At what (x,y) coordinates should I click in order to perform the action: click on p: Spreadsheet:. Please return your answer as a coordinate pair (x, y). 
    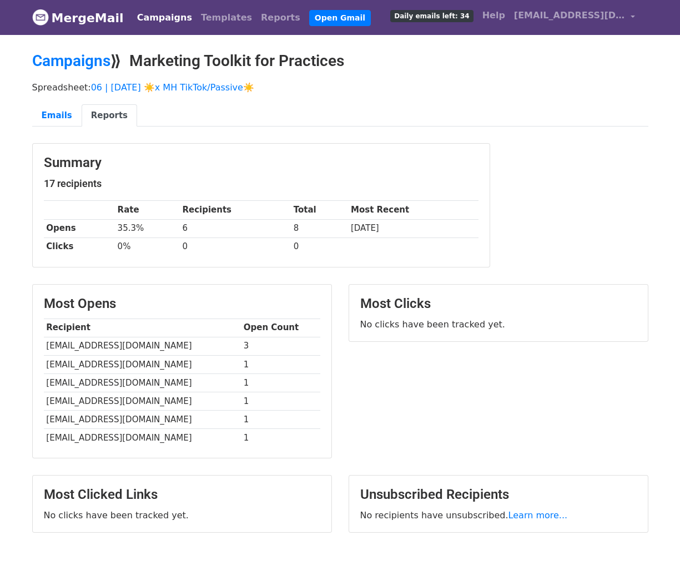
    Looking at the image, I should click on (340, 87).